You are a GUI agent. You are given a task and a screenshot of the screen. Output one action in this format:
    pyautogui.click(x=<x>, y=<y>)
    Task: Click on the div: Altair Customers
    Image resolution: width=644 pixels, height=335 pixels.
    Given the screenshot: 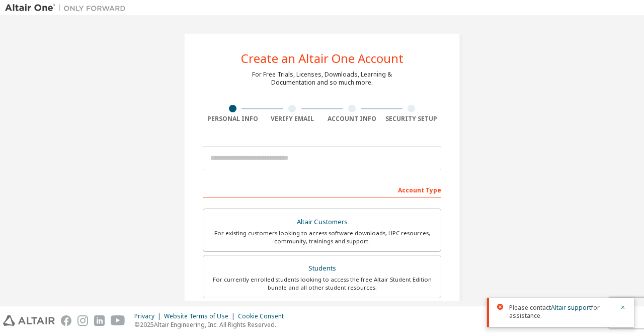 What is the action you would take?
    pyautogui.click(x=322, y=222)
    